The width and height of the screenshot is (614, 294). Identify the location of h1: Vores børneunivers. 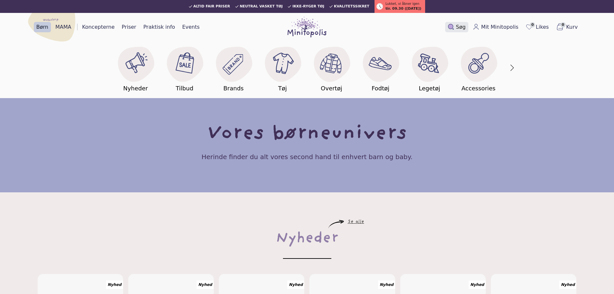
(307, 134).